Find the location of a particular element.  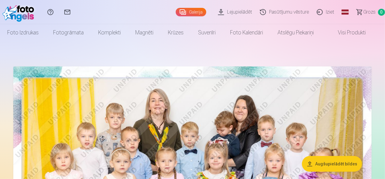

span: 0 is located at coordinates (382, 12).